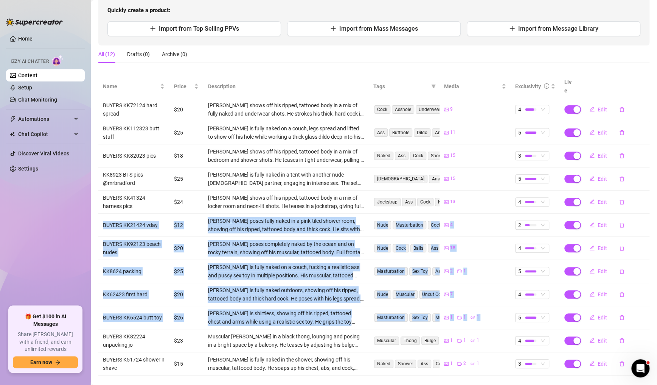 This screenshot has height=385, width=657. What do you see at coordinates (453, 201) in the screenshot?
I see `span: 13` at bounding box center [453, 201].